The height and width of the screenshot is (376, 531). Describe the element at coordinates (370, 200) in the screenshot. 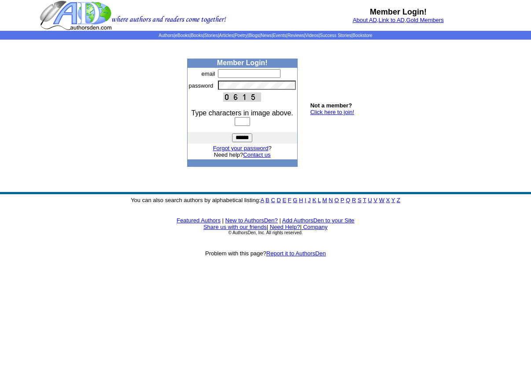

I see `a: U` at that location.